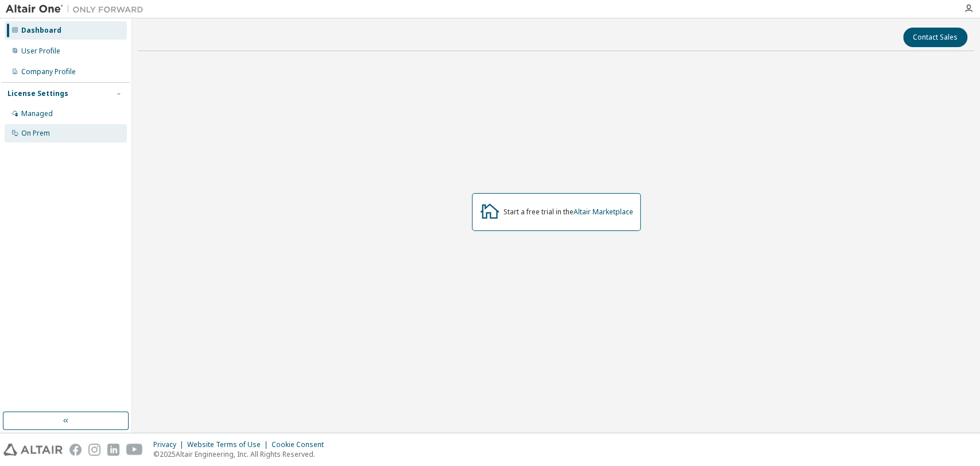 The width and height of the screenshot is (980, 466). I want to click on div: Start a free trial in the, so click(568, 212).